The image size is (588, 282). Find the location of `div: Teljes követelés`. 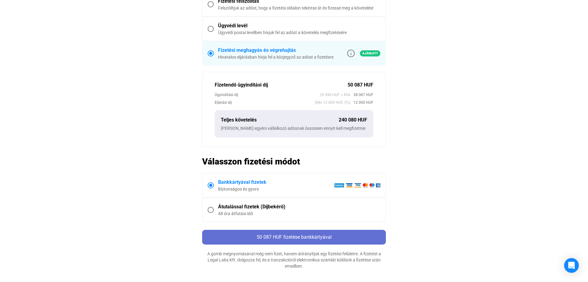

div: Teljes követelés is located at coordinates (280, 120).